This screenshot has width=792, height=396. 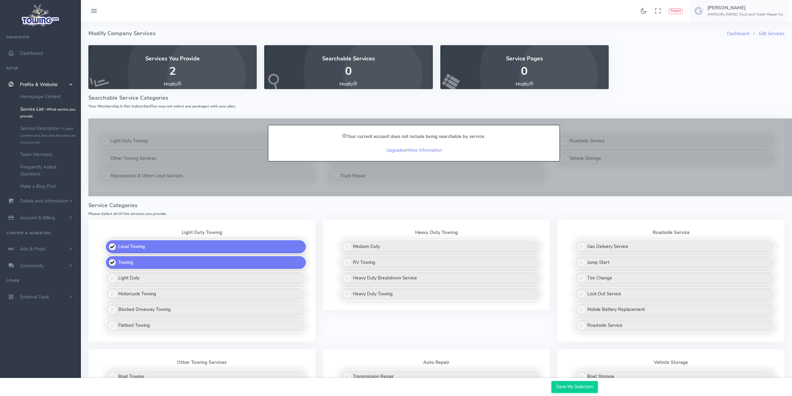 What do you see at coordinates (48, 186) in the screenshot?
I see `a: Make a Blog Post` at bounding box center [48, 186].